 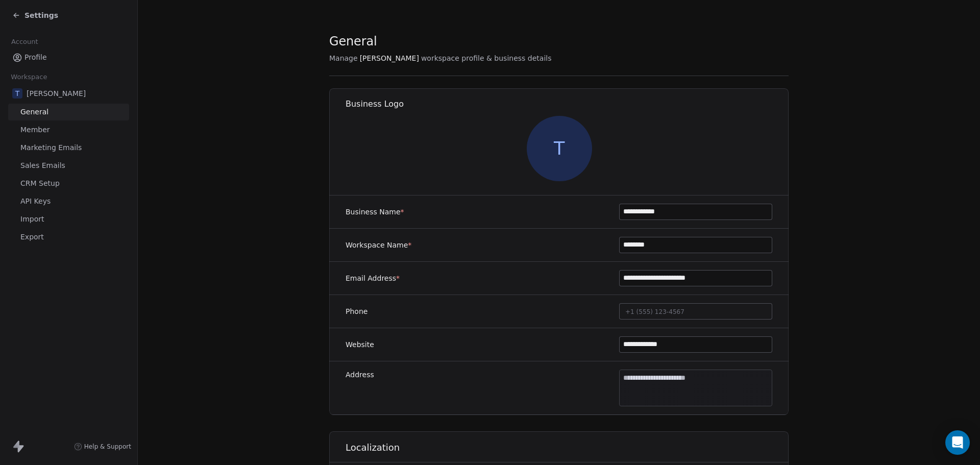 I want to click on a: API Keys, so click(x=68, y=201).